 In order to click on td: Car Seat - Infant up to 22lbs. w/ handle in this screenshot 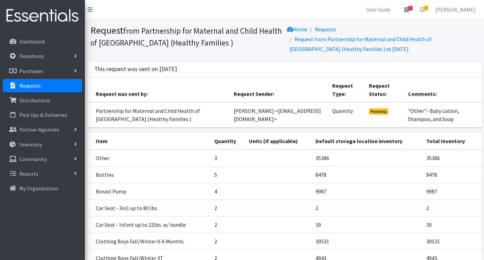, I will do `click(149, 224)`.